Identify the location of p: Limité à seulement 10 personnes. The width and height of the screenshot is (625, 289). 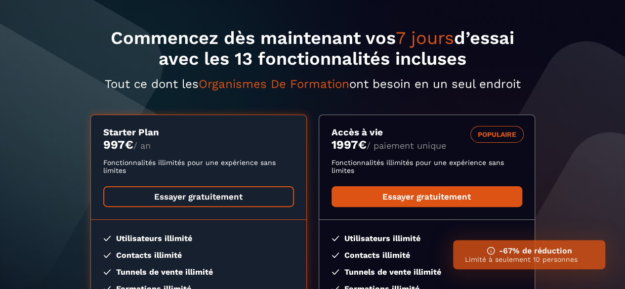
(529, 259).